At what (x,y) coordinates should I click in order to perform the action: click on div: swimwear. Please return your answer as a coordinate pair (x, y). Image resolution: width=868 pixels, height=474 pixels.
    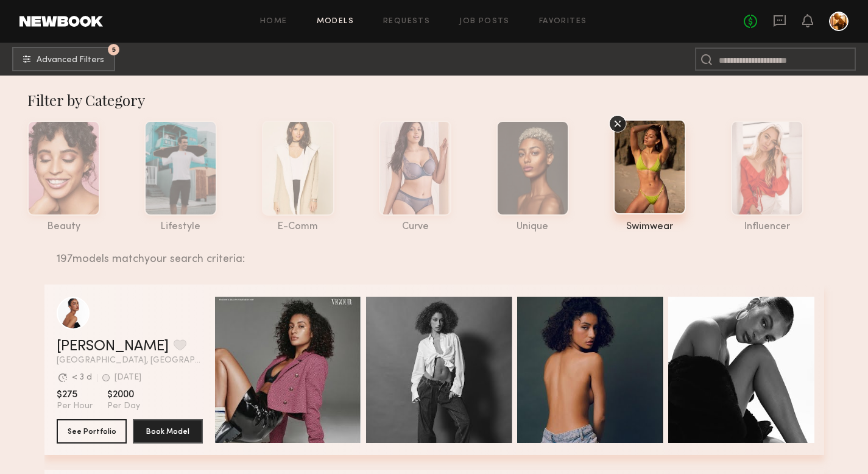
    Looking at the image, I should click on (649, 226).